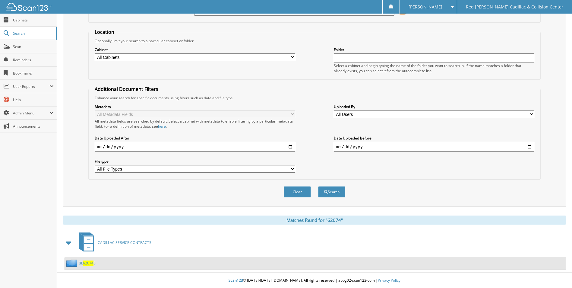 This screenshot has height=288, width=572. Describe the element at coordinates (113, 242) in the screenshot. I see `a: CADILLAC SERVICE CONTRACTS` at that location.